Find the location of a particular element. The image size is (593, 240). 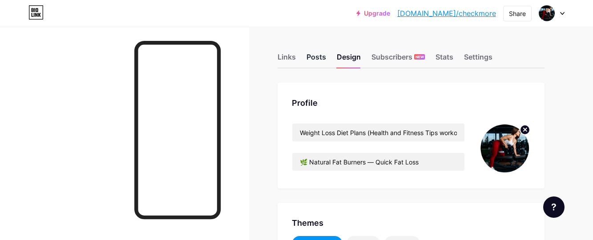

input: Bio is located at coordinates (378, 162).